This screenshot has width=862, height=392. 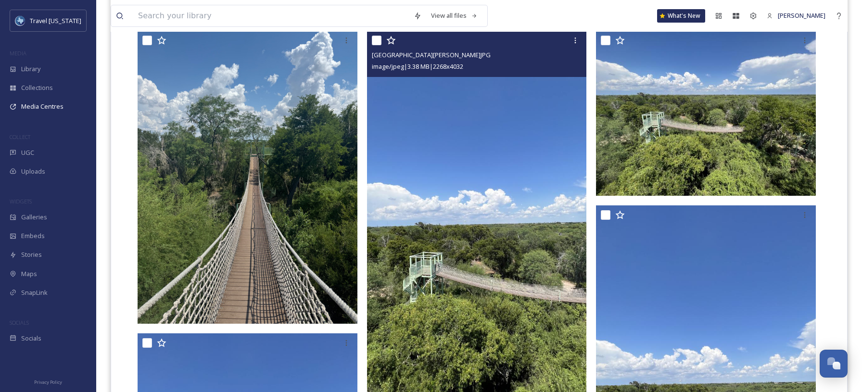 I want to click on img: Santa Ana National Wildlife Refuge10.HEIC, so click(x=247, y=177).